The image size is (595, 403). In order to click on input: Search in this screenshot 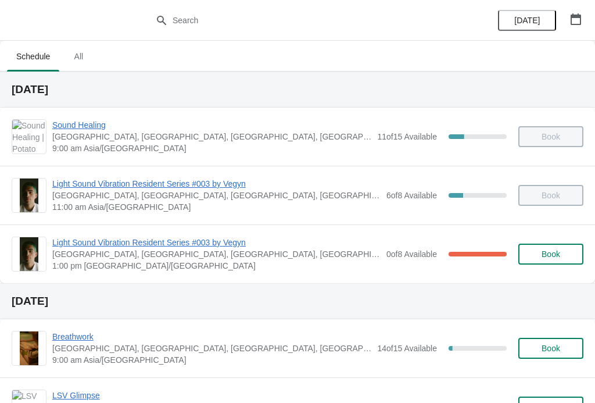, I will do `click(309, 20)`.